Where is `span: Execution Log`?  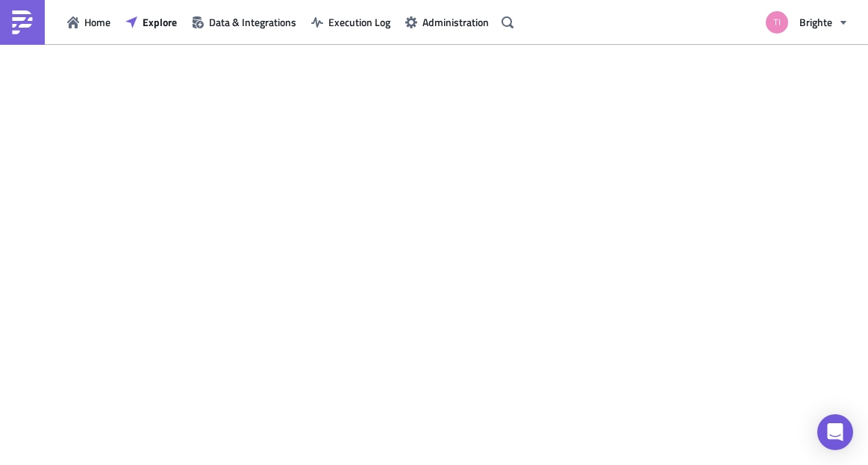
span: Execution Log is located at coordinates (359, 22).